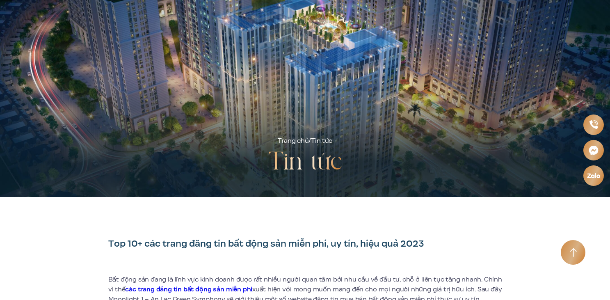  Describe the element at coordinates (322, 141) in the screenshot. I see `span: Tin tức` at that location.